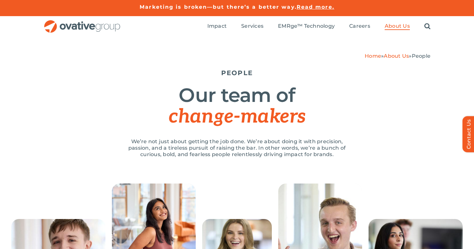 The image size is (474, 249). Describe the element at coordinates (237, 117) in the screenshot. I see `span: change-makers` at that location.